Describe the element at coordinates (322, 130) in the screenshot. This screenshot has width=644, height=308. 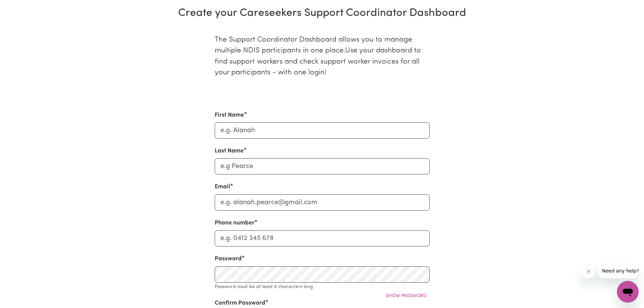
I see `input: e.g. Alanah` at that location.